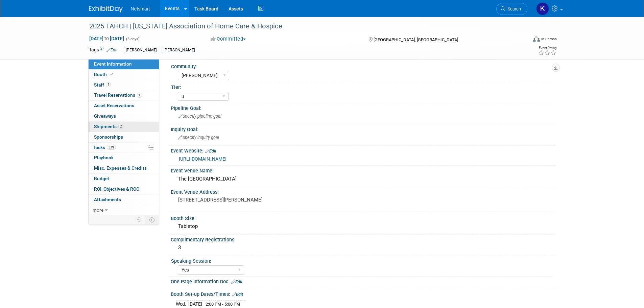 Image resolution: width=644 pixels, height=308 pixels. Describe the element at coordinates (102, 178) in the screenshot. I see `span: Budget` at that location.